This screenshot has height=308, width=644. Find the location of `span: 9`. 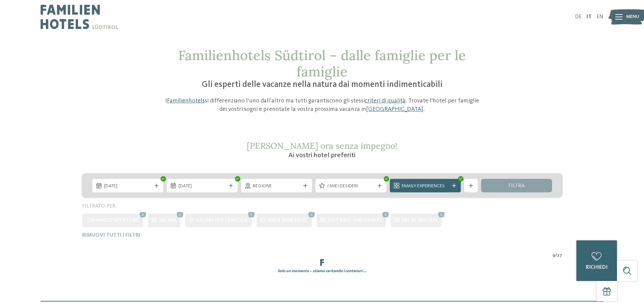

span: 9 is located at coordinates (553, 255).